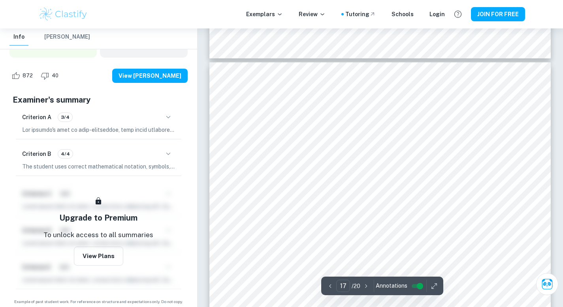  Describe the element at coordinates (391, 286) in the screenshot. I see `span: Annotations` at that location.